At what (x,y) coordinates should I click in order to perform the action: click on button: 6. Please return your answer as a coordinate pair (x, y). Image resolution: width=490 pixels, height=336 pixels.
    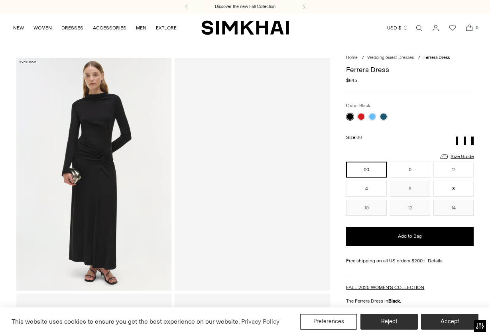
    Looking at the image, I should click on (409, 189).